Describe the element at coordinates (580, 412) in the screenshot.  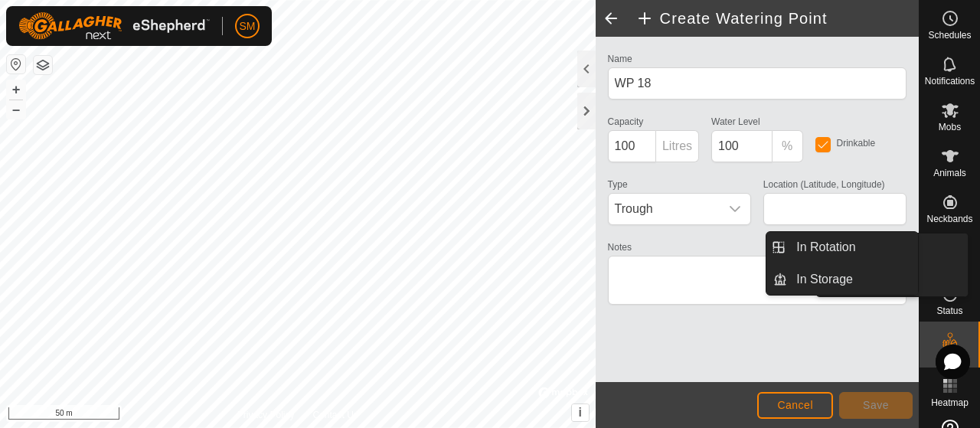
I see `span: i` at that location.